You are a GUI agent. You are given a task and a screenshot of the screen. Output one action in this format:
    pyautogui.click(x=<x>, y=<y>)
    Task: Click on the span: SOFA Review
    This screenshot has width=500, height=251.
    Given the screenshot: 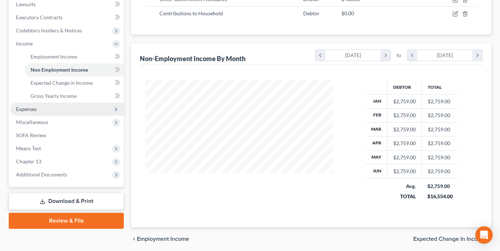 What is the action you would take?
    pyautogui.click(x=31, y=135)
    